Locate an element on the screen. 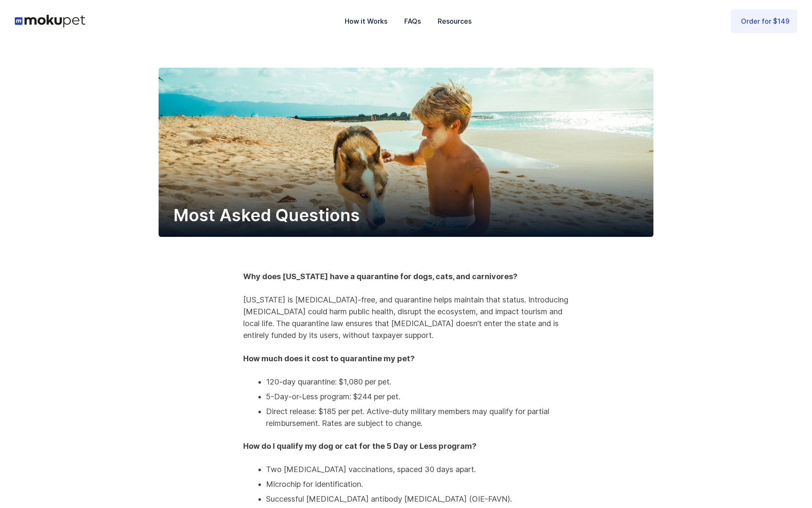  li: 120-day quarantine: $1,080 per pet. is located at coordinates (417, 382).